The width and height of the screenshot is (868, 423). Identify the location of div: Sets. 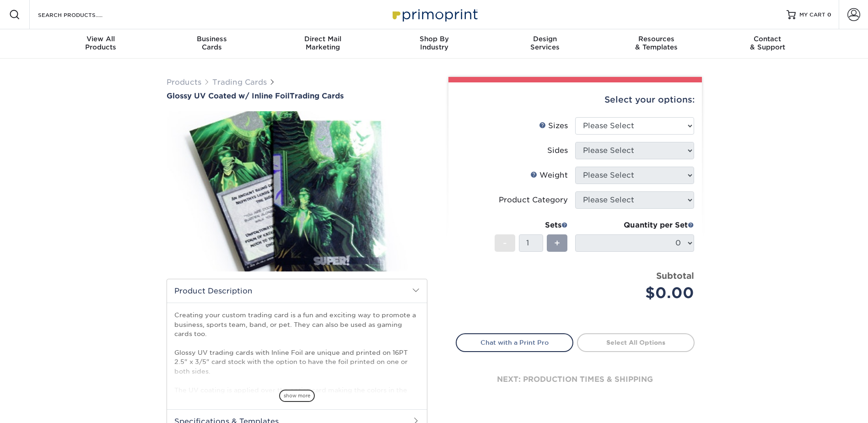
(531, 225).